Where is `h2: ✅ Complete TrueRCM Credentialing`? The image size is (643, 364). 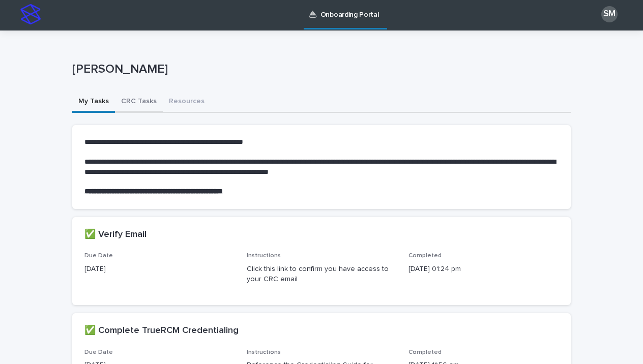 h2: ✅ Complete TrueRCM Credentialing is located at coordinates (161, 331).